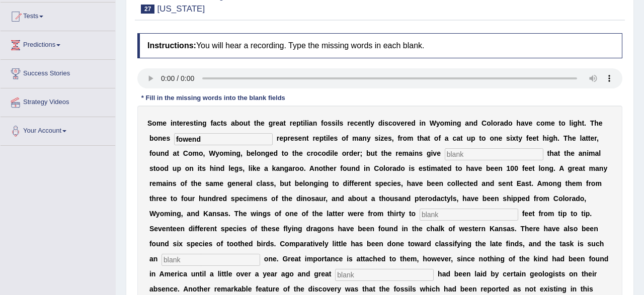  What do you see at coordinates (514, 139) in the screenshot?
I see `b: x` at bounding box center [514, 139].